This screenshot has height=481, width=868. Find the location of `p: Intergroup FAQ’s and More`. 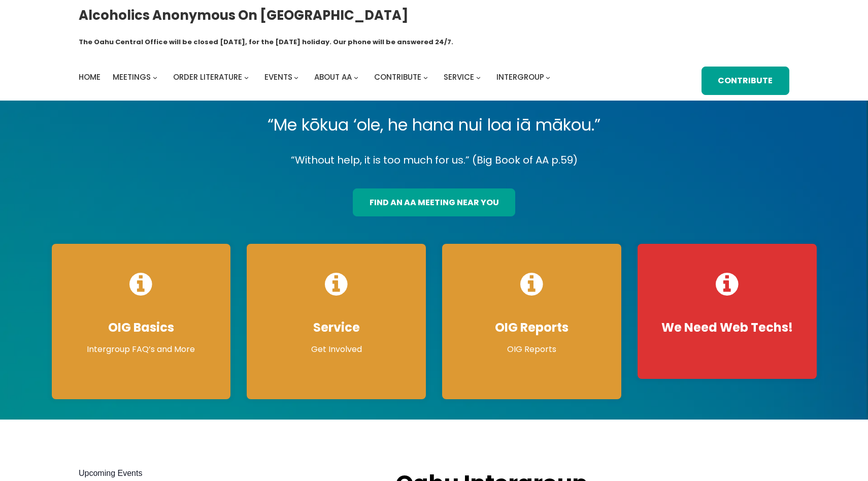

p: Intergroup FAQ’s and More is located at coordinates (141, 349).